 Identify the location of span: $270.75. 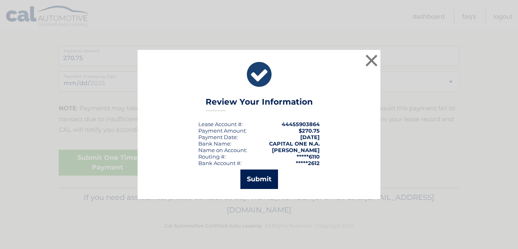
(309, 130).